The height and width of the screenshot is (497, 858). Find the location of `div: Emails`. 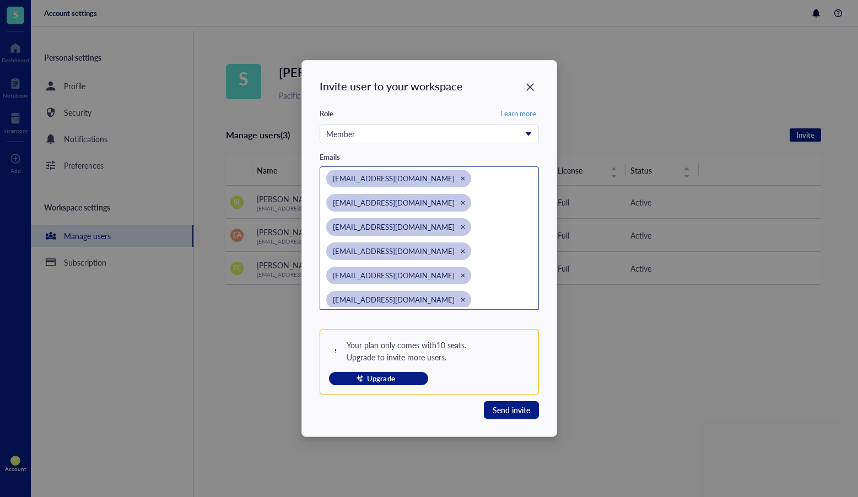

div: Emails is located at coordinates (329, 157).